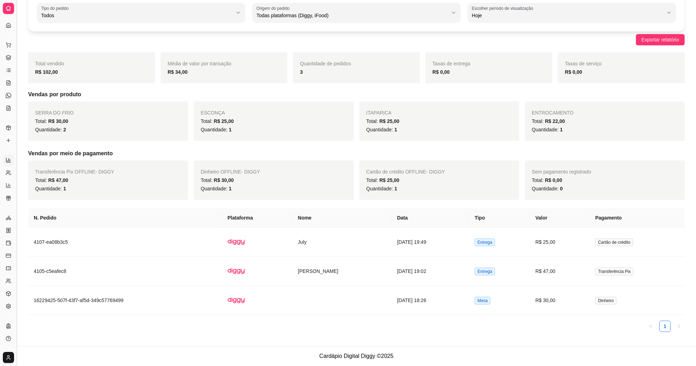 The height and width of the screenshot is (366, 696). Describe the element at coordinates (555, 121) in the screenshot. I see `span: R$ 22,00` at that location.